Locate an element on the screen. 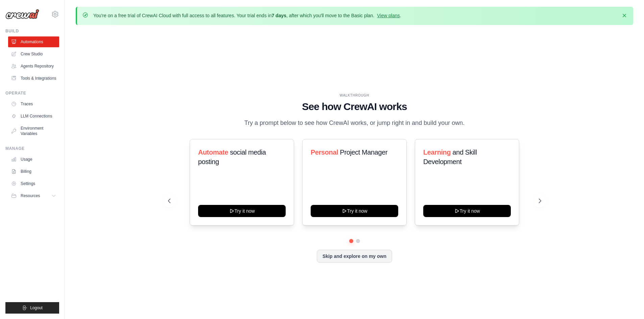 This screenshot has height=319, width=644. a: View plans is located at coordinates (388, 16).